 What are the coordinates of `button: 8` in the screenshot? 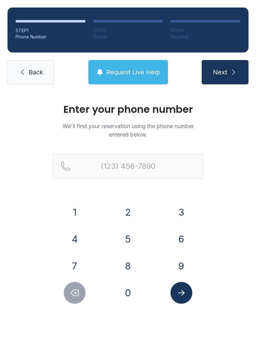 It's located at (128, 266).